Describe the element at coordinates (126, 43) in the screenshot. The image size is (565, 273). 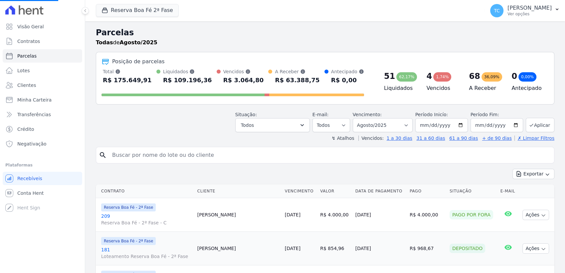
I see `p: de` at that location.